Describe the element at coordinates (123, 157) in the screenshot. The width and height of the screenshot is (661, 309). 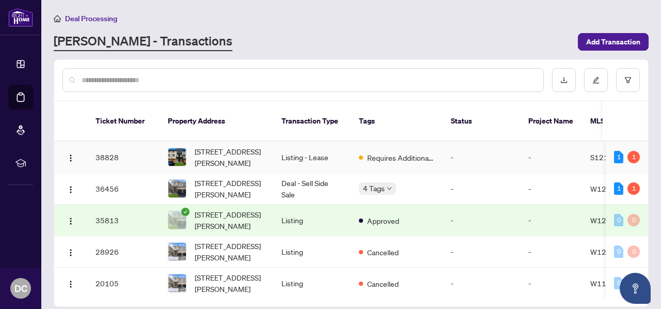
I see `td: 38828` at that location.